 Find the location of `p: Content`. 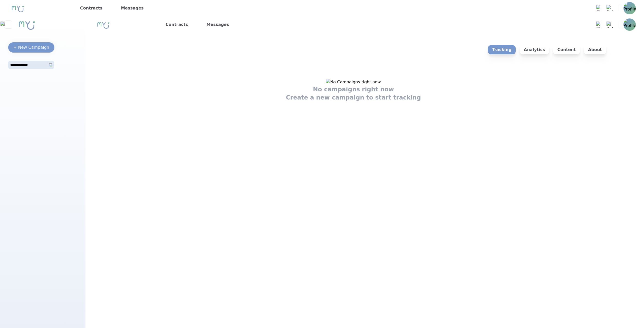

p: Content is located at coordinates (567, 50).